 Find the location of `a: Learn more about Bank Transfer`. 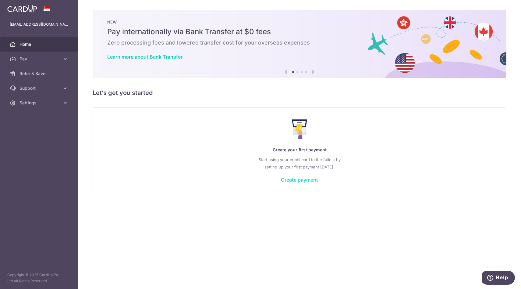

a: Learn more about Bank Transfer is located at coordinates (145, 57).